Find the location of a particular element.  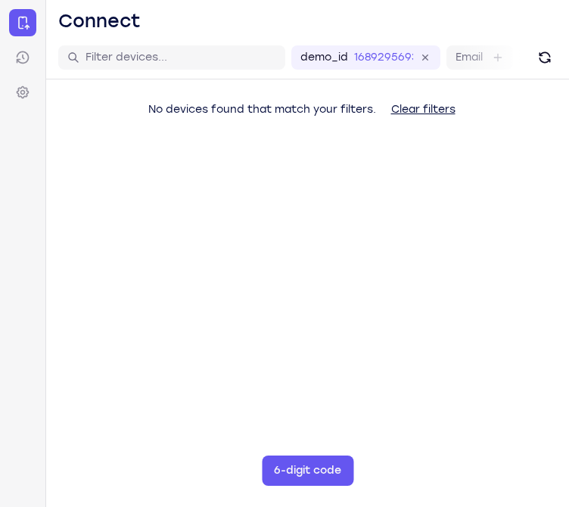

label: Email is located at coordinates (469, 58).